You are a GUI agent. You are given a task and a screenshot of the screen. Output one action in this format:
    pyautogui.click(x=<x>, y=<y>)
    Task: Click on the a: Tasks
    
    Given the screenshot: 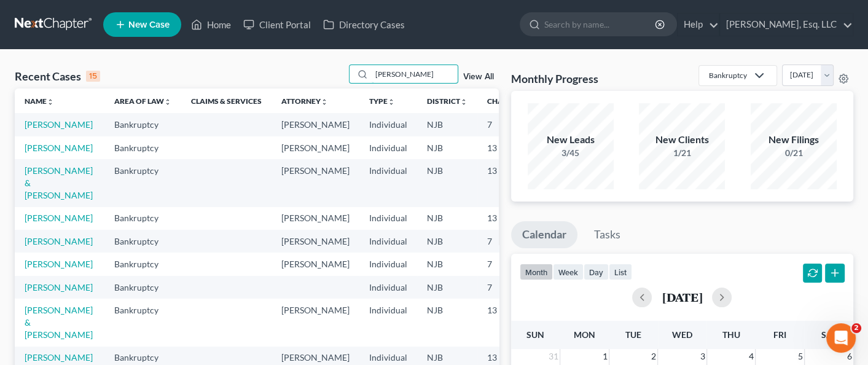 What is the action you would take?
    pyautogui.click(x=607, y=235)
    